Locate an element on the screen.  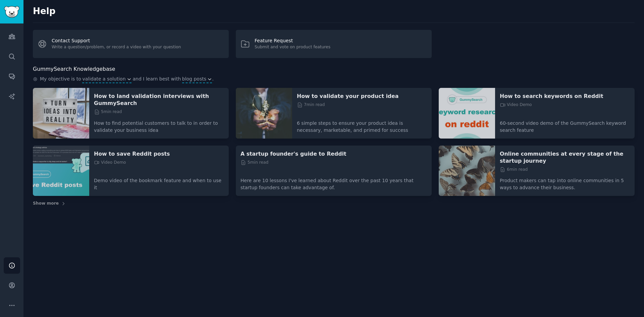
p: 60-second video demo of the GummySearch keyword search feature is located at coordinates (565, 125).